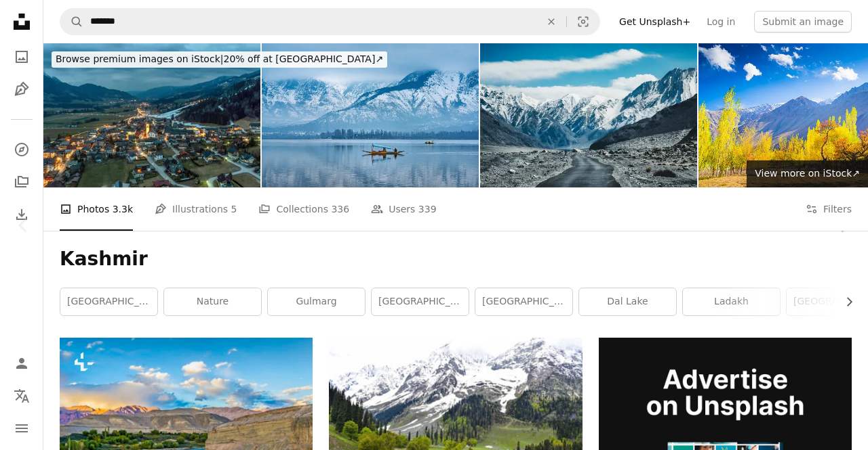 The height and width of the screenshot is (450, 868). Describe the element at coordinates (844, 303) in the screenshot. I see `button: scroll list to the right` at that location.